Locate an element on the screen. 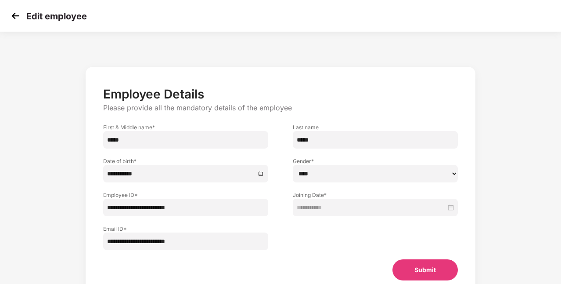 This screenshot has width=561, height=284. p: Employee Details is located at coordinates (281, 94).